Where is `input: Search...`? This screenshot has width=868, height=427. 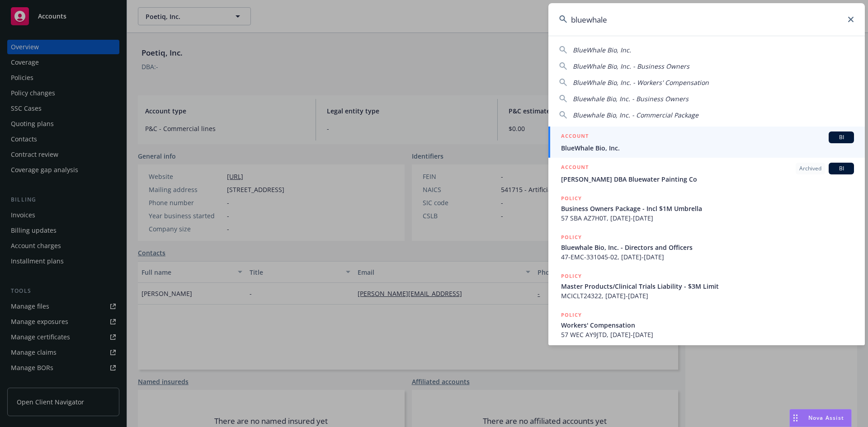 input: Search... is located at coordinates (707, 20).